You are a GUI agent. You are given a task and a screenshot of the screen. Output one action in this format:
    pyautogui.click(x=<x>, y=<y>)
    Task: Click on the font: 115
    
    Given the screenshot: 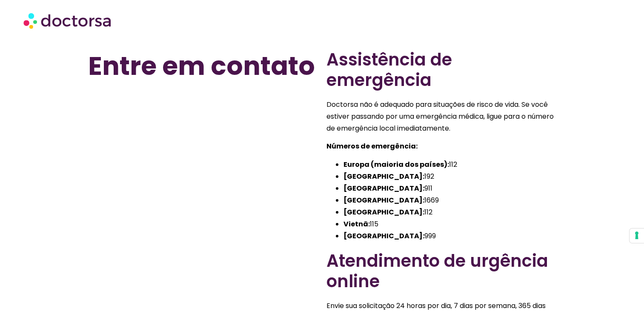 What is the action you would take?
    pyautogui.click(x=361, y=224)
    